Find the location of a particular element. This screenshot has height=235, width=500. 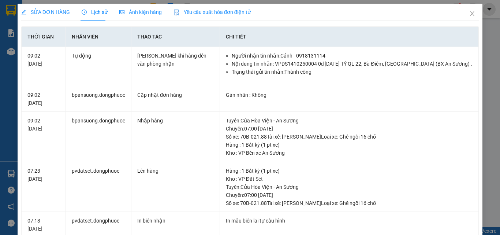

span: clock-circle is located at coordinates (84, 12).